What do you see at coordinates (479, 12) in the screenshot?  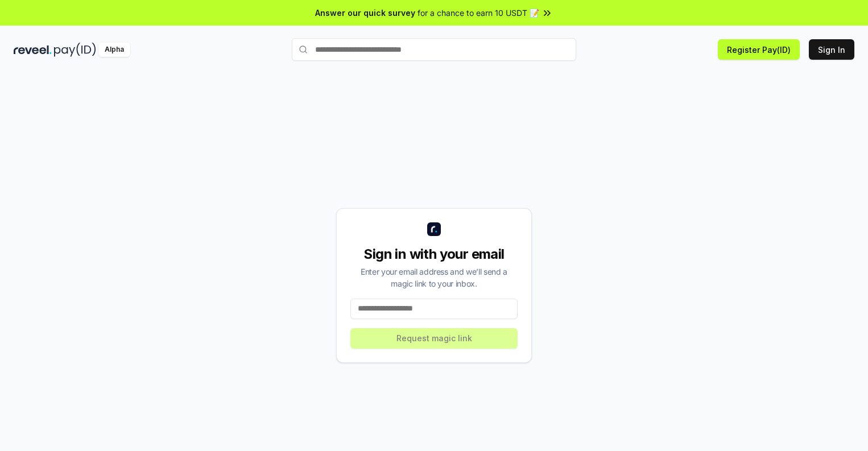 I see `span: for a chance to earn 10 USDT 📝` at bounding box center [479, 12].